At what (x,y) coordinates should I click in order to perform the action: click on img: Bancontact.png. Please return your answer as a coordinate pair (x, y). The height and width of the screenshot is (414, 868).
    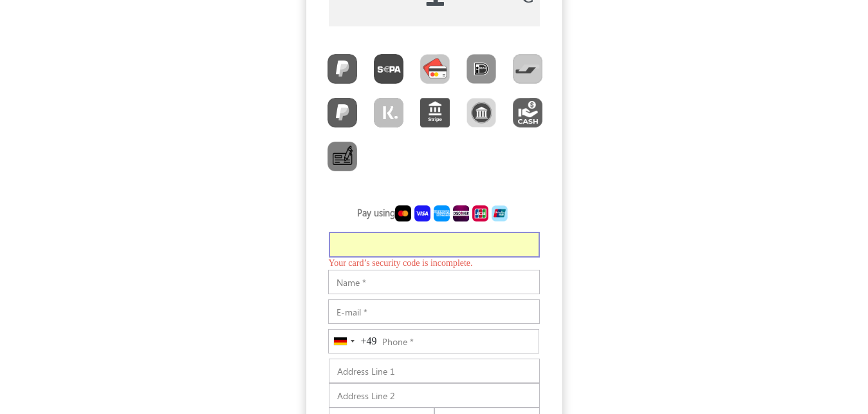
    Looking at the image, I should click on (528, 69).